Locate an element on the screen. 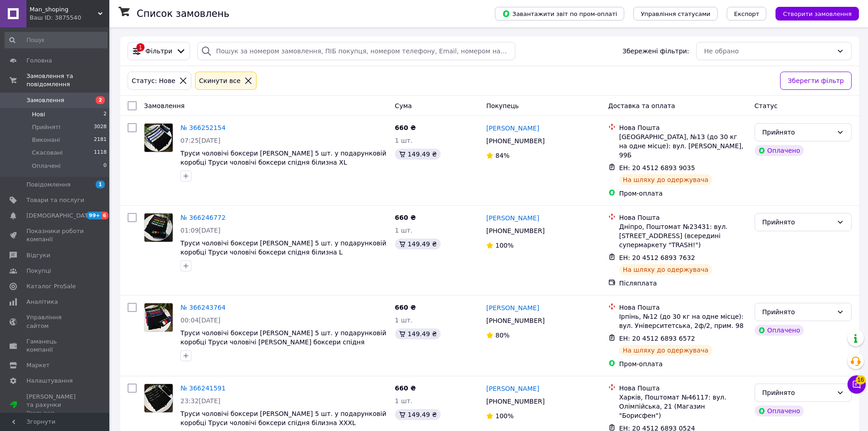  div: На шляху до одержувача is located at coordinates (666, 180).